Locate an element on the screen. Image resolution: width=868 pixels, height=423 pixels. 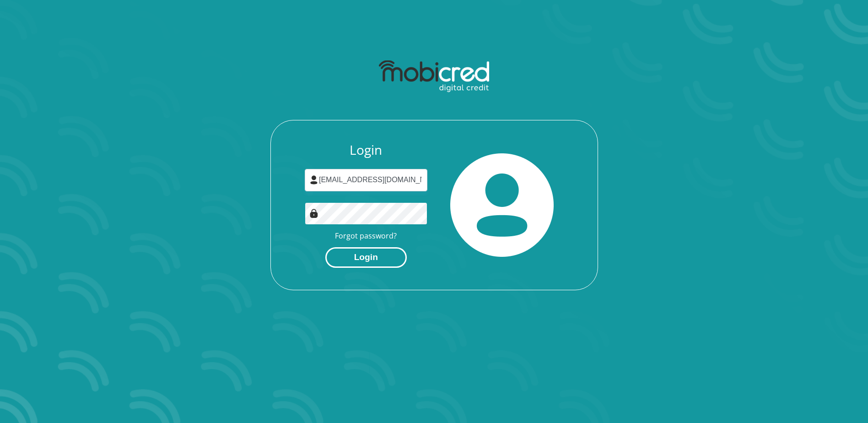
input: Username is located at coordinates (366, 180).